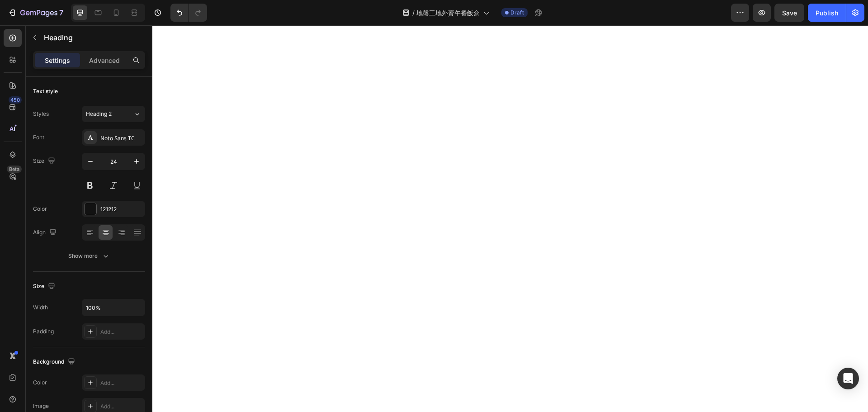  Describe the element at coordinates (61, 13) in the screenshot. I see `p: 7` at that location.